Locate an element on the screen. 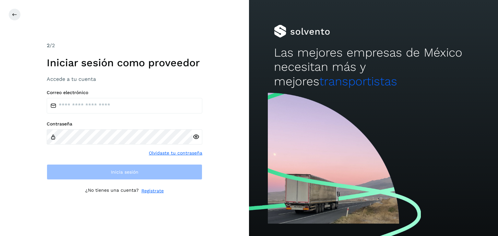  a: Regístrate is located at coordinates (152, 191).